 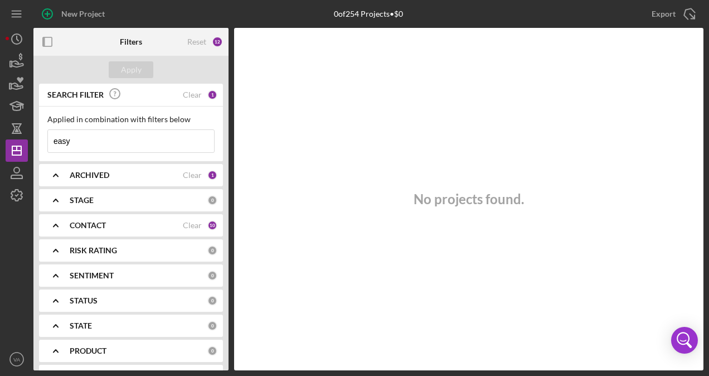 I want to click on b: CONTACT, so click(x=88, y=225).